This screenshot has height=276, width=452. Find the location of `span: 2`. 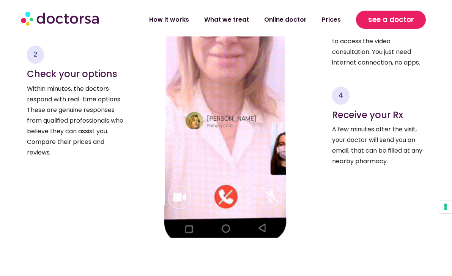

span: 2 is located at coordinates (35, 54).